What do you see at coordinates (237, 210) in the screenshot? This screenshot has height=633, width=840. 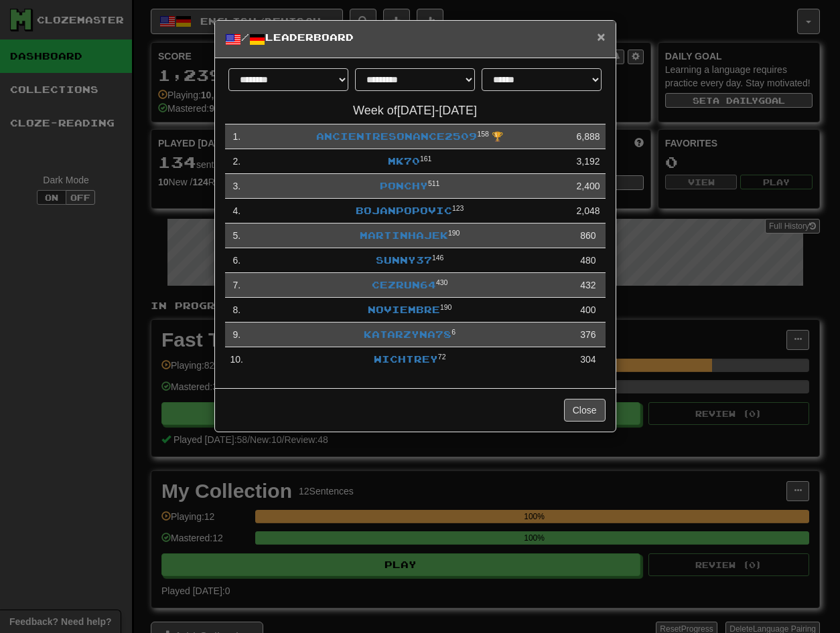 I see `td: 4 .` at bounding box center [237, 210].